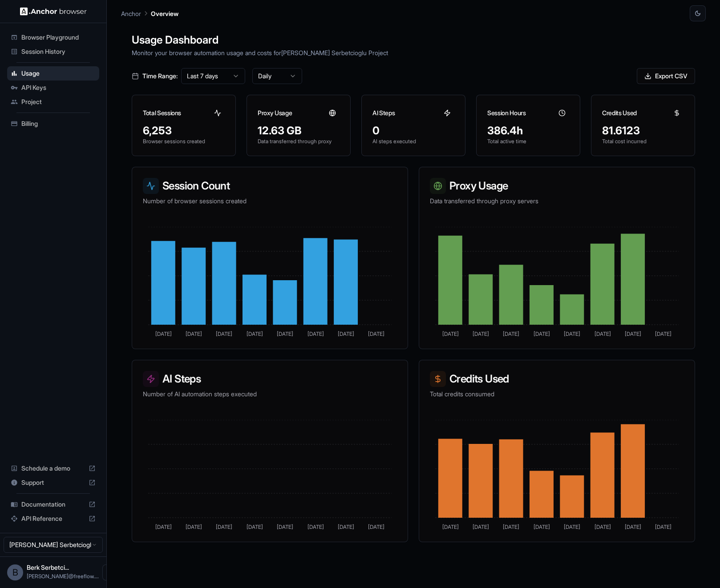 The width and height of the screenshot is (720, 588). What do you see at coordinates (666, 76) in the screenshot?
I see `button: Export CSV` at bounding box center [666, 76].